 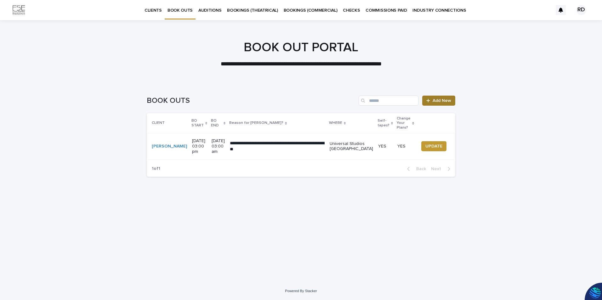 I want to click on span: UPDATE, so click(x=434, y=146).